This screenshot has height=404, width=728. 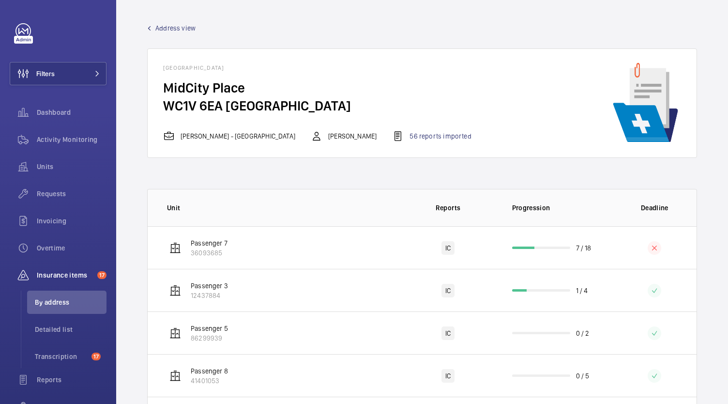 I want to click on span: Address view, so click(x=175, y=28).